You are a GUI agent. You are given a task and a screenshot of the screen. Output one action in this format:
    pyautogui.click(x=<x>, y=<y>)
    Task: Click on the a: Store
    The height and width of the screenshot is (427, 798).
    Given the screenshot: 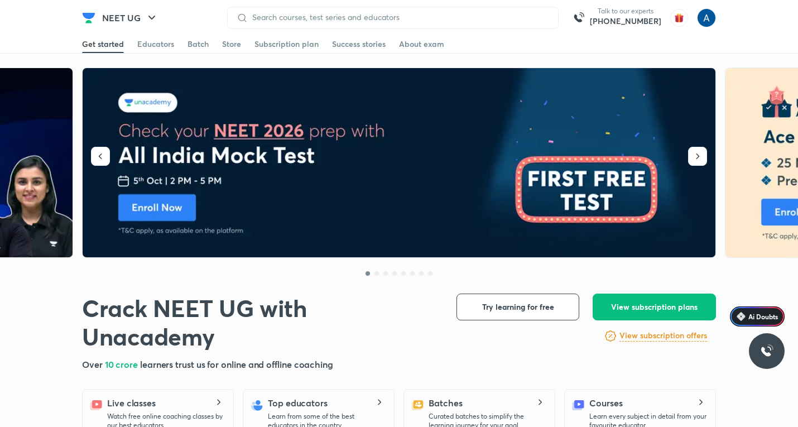 What is the action you would take?
    pyautogui.click(x=231, y=44)
    